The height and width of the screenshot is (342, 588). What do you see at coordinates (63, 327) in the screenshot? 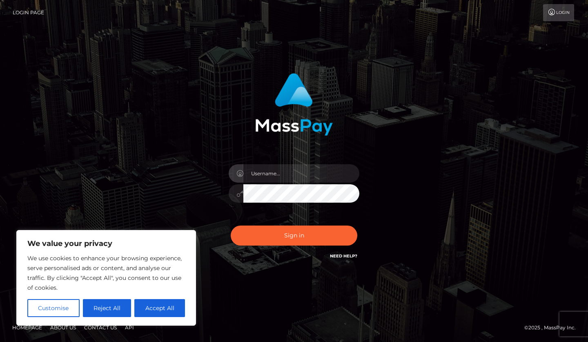
I see `a: About Us` at bounding box center [63, 327].